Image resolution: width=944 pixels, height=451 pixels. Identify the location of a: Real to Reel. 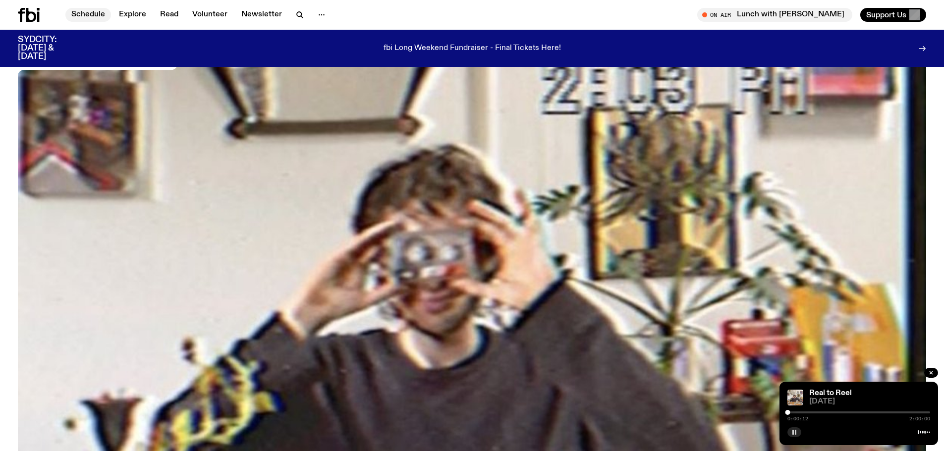
(830, 393).